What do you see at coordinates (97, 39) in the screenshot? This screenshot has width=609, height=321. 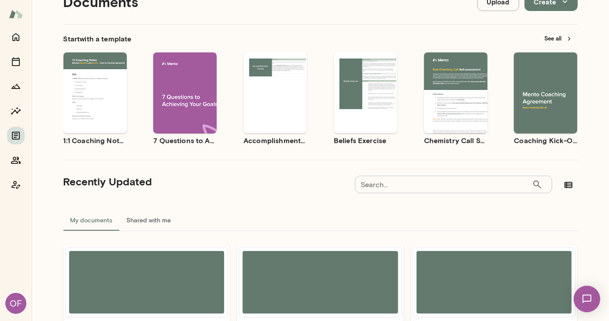 I see `h6: Start with a template` at bounding box center [97, 39].